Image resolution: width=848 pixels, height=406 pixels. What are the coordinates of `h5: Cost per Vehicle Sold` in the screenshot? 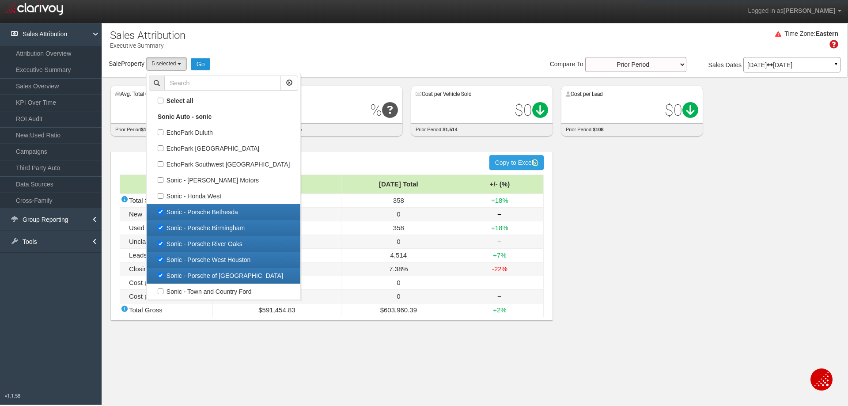 It's located at (482, 94).